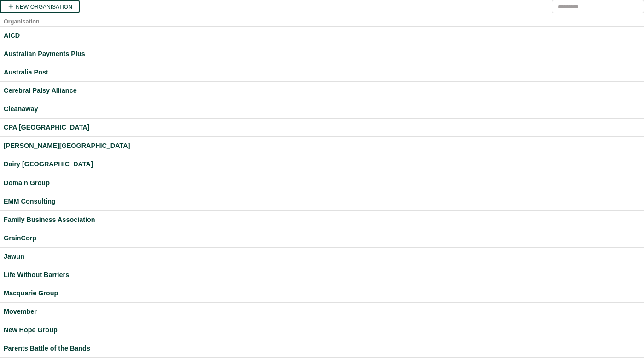  Describe the element at coordinates (322, 72) in the screenshot. I see `div: Australia Post` at that location.